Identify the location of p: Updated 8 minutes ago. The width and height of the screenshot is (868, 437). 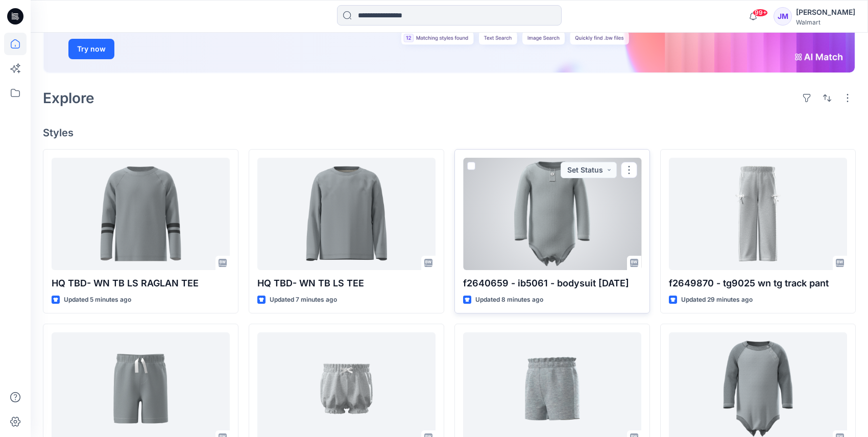
(509, 300).